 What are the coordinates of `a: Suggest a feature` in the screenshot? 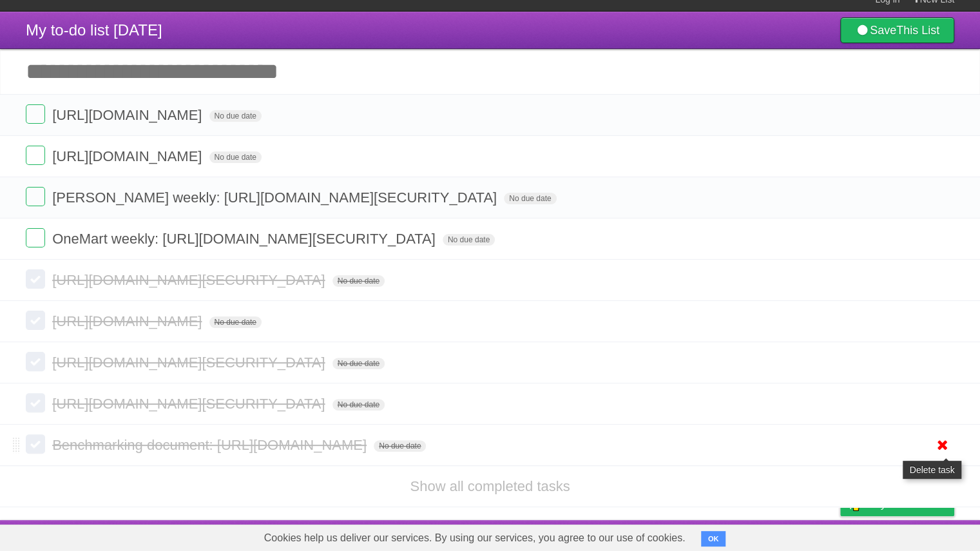 It's located at (914, 535).